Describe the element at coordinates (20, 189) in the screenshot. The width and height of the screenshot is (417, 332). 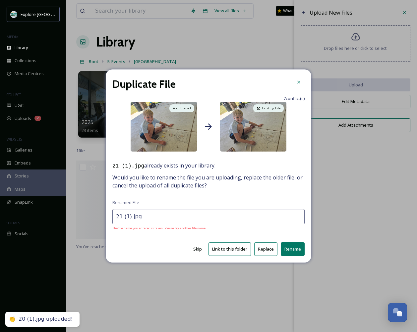
I see `span: Maps` at that location.